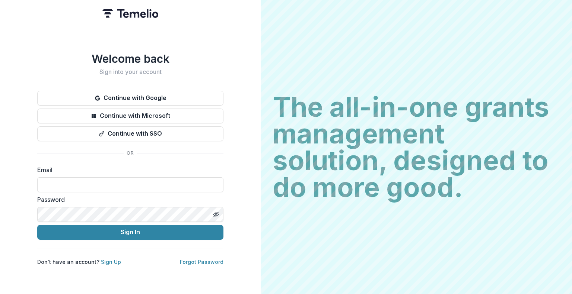 The image size is (572, 294). What do you see at coordinates (111, 262) in the screenshot?
I see `a: Sign Up` at bounding box center [111, 262].